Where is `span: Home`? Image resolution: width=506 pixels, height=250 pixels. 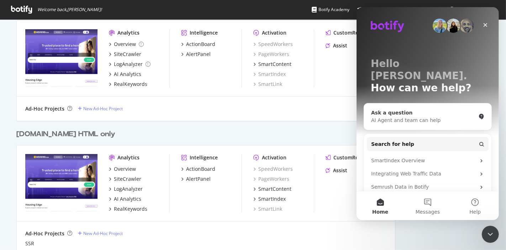 span: Home is located at coordinates (24, 204).